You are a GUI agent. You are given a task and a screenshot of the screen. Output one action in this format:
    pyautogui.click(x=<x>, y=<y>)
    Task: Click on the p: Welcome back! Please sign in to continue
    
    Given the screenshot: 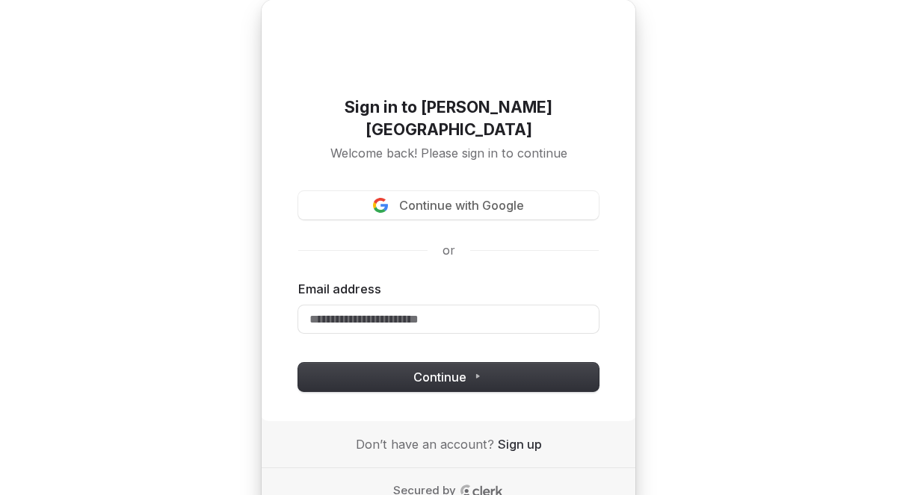 What is the action you would take?
    pyautogui.click(x=448, y=153)
    